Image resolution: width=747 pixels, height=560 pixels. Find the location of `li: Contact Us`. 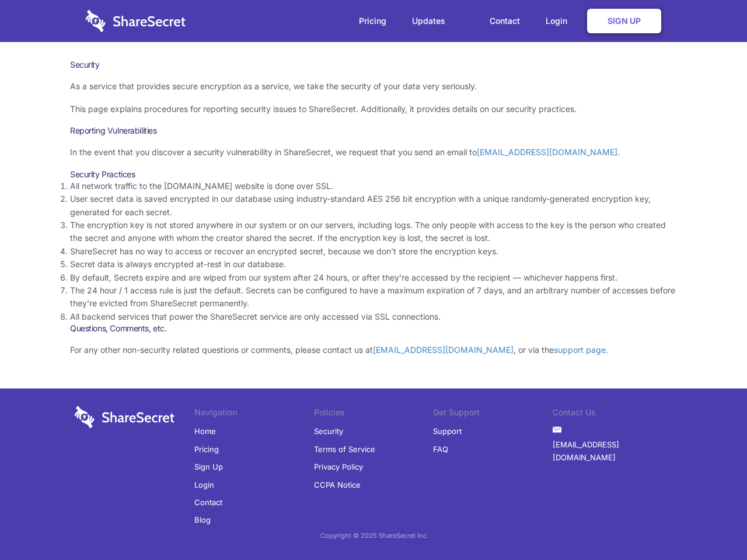

li: Contact Us is located at coordinates (612, 414).